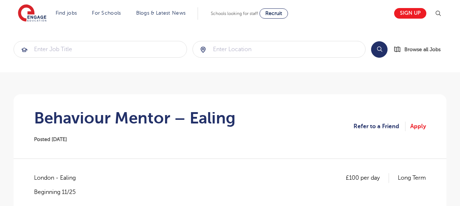  Describe the element at coordinates (161, 13) in the screenshot. I see `a: Blogs & Latest News` at that location.